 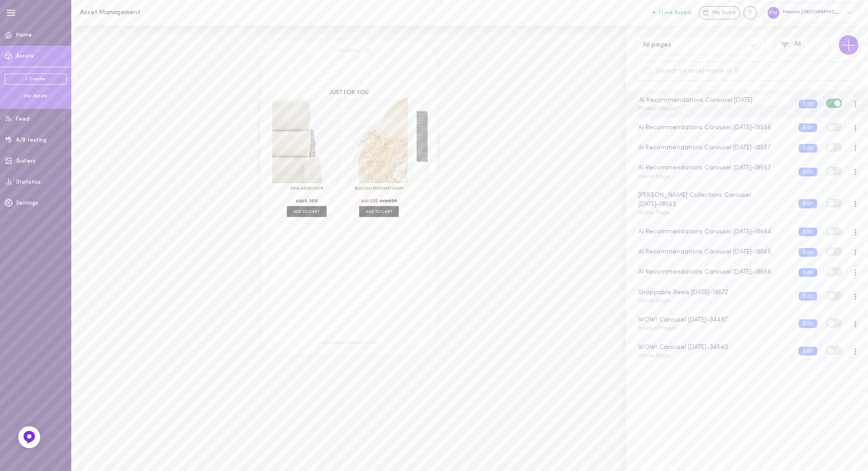 I want to click on button: 1 Live Assets, so click(x=673, y=12).